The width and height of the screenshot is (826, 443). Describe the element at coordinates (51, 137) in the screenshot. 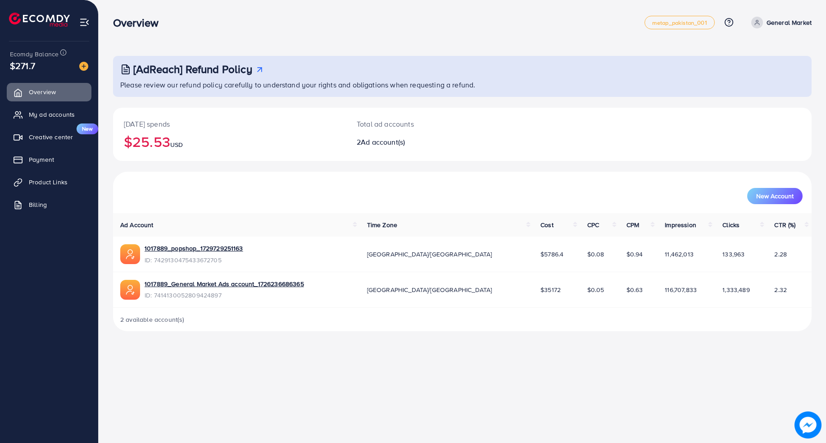

I see `span: Creative center` at that location.